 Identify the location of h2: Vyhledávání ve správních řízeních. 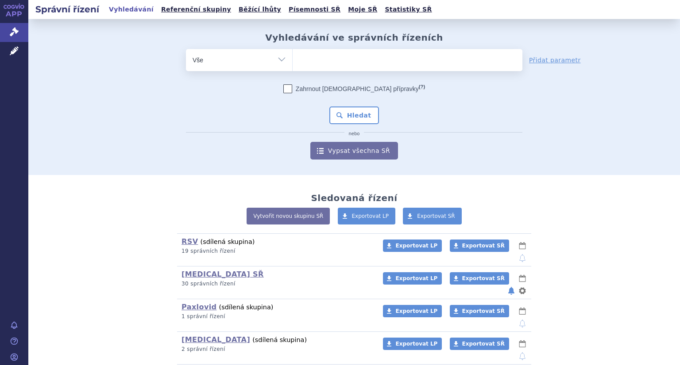
(354, 38).